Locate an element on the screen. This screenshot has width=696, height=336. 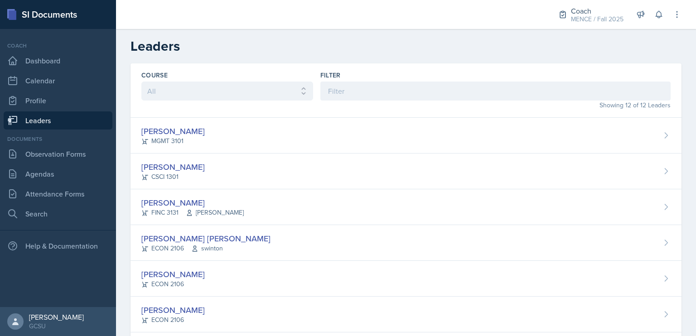
div: Help & Documentation is located at coordinates (58, 246).